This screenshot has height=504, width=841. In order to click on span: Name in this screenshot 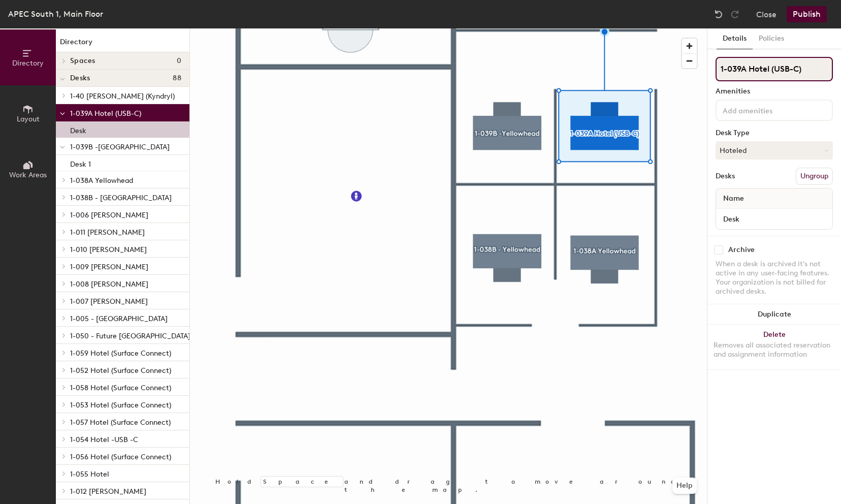, I will do `click(733, 198)`.